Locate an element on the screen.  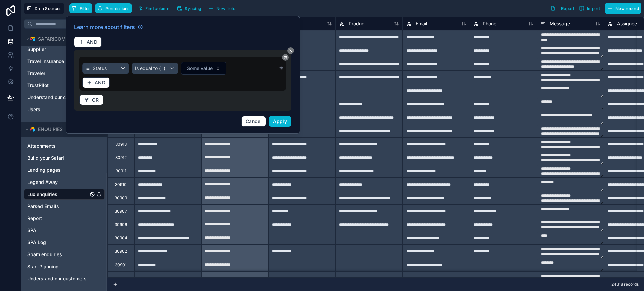
button: Status is located at coordinates (106, 69).